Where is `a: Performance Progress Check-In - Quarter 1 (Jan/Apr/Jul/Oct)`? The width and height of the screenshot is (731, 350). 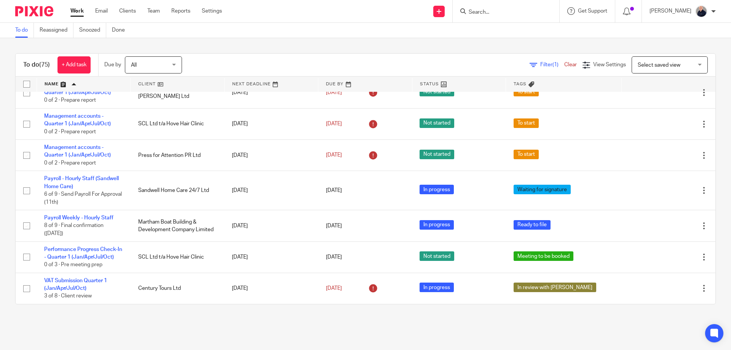 a: Performance Progress Check-In - Quarter 1 (Jan/Apr/Jul/Oct) is located at coordinates (83, 253).